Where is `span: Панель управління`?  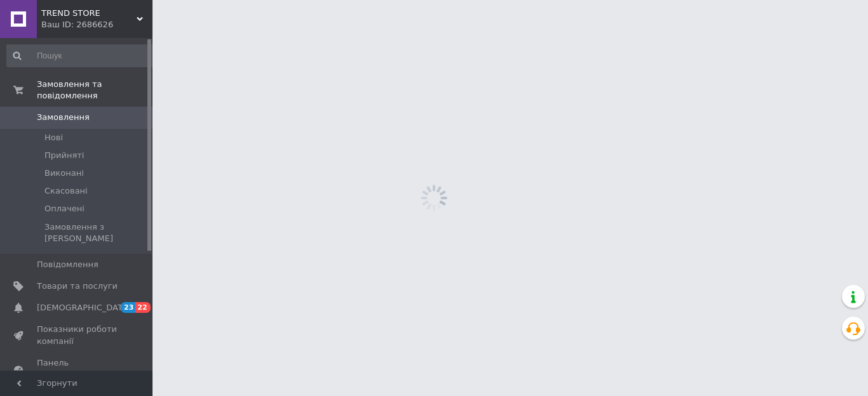
span: Панель управління is located at coordinates (77, 369).